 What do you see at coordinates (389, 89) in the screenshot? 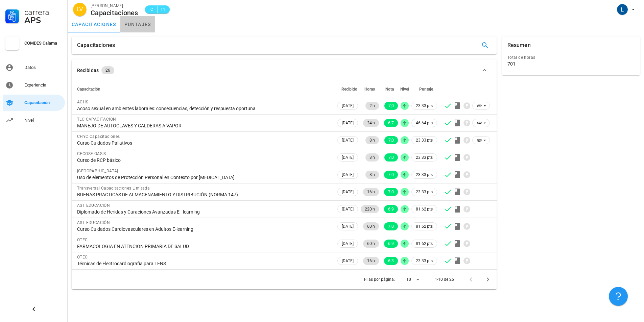
I see `span: Nota` at bounding box center [389, 89].